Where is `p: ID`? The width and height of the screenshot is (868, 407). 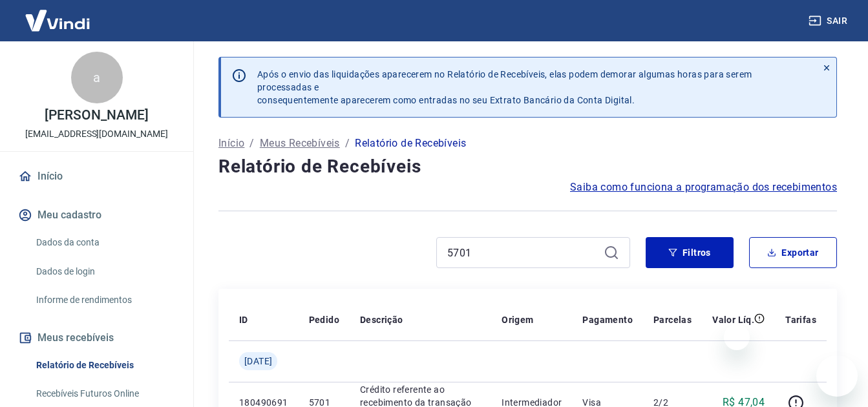
p: ID is located at coordinates (243, 320).